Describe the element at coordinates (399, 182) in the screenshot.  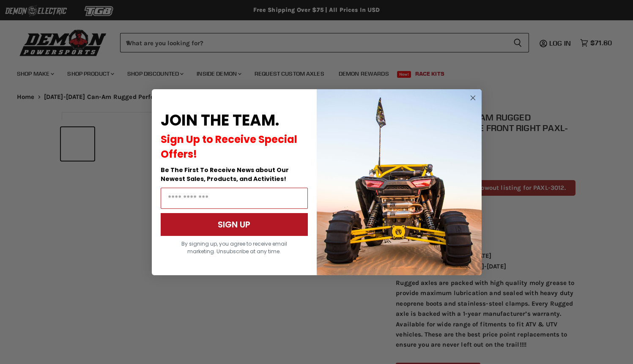
I see `img: a9095488-b6e7-41ba-879d-588abfab540b.jpeg` at that location.